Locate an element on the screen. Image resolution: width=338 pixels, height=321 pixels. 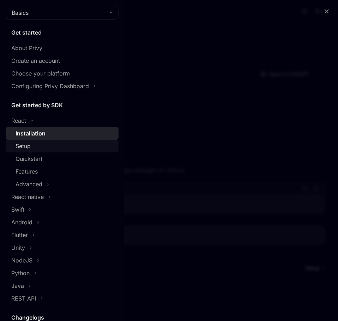
button: Basics is located at coordinates (62, 13).